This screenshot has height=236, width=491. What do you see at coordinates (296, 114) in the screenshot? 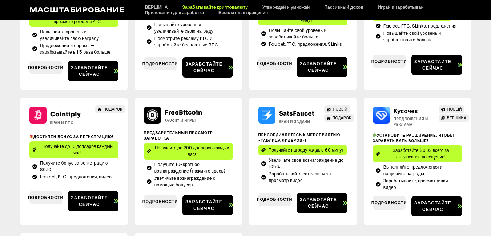
I see `font: SatsFaucet` at bounding box center [296, 114].